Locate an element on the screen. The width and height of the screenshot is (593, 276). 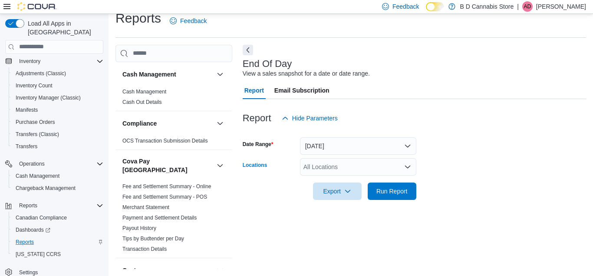
button: Canadian Compliance is located at coordinates (58, 218).